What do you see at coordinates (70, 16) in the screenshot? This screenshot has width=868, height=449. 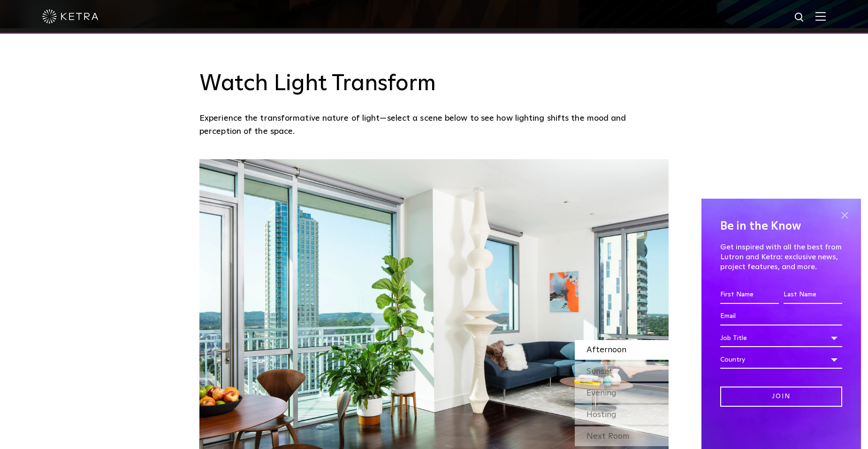 I see `img: ketra-logo-2019-white` at bounding box center [70, 16].